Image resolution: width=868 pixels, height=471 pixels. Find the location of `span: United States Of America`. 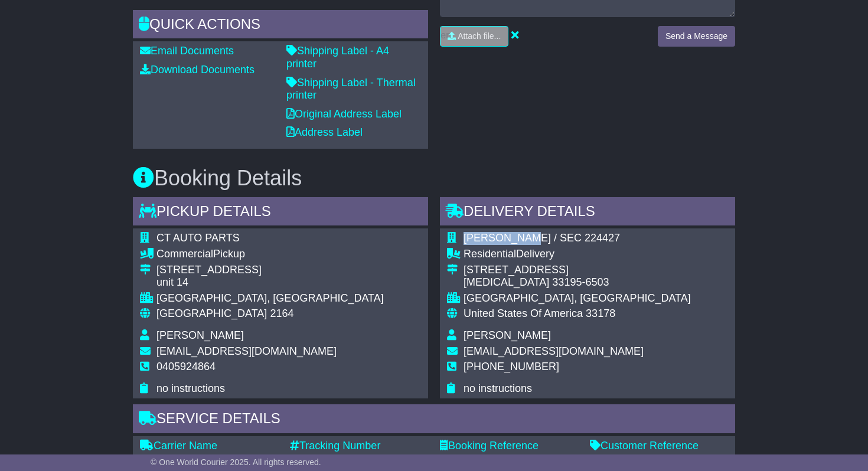

span: United States Of America is located at coordinates (523, 313).